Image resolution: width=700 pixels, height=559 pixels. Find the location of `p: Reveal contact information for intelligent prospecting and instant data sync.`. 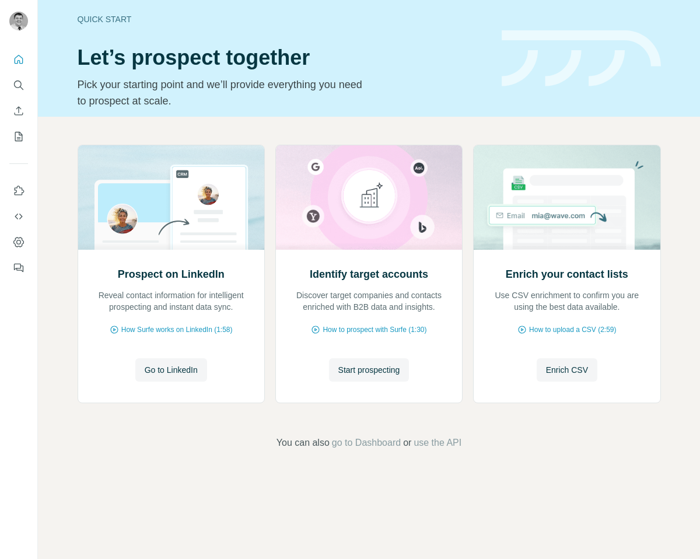

p: Reveal contact information for intelligent prospecting and instant data sync. is located at coordinates (171, 301).